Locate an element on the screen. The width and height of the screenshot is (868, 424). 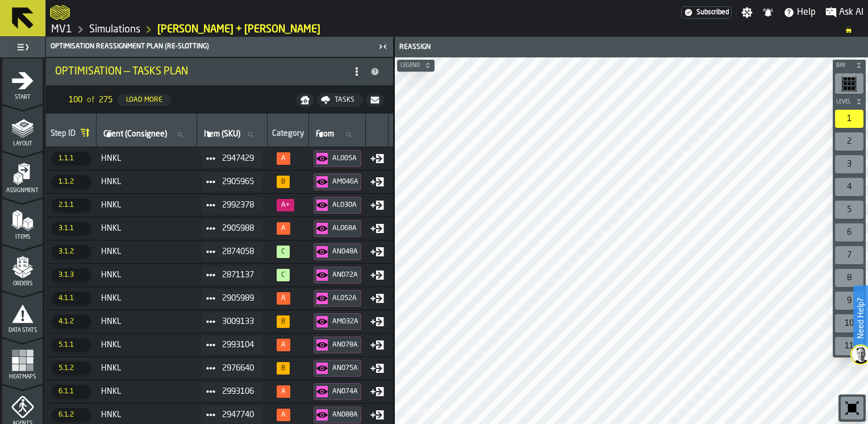
span: 84% is located at coordinates (283, 368).